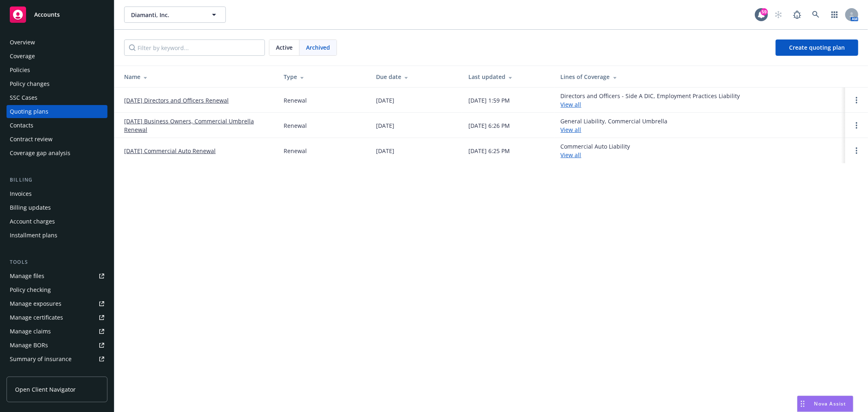  I want to click on span: Active, so click(284, 47).